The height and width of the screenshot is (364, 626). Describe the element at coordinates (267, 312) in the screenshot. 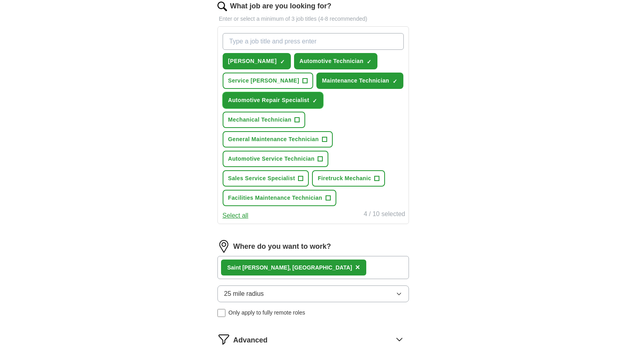

I see `span: Only apply to fully remote roles` at that location.